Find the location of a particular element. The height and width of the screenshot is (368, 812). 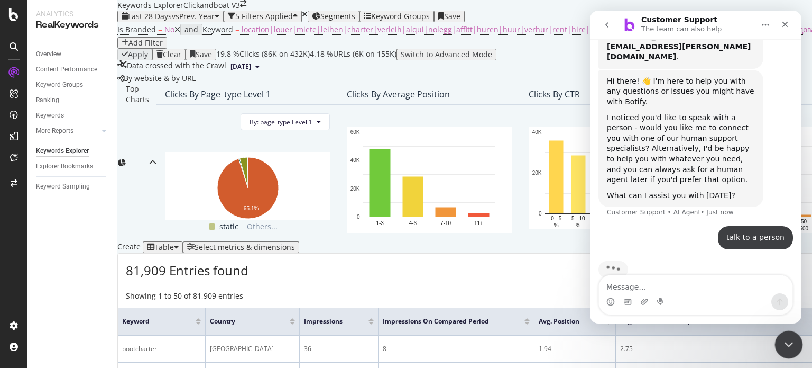

span: Avg. Position is located at coordinates (564, 321).